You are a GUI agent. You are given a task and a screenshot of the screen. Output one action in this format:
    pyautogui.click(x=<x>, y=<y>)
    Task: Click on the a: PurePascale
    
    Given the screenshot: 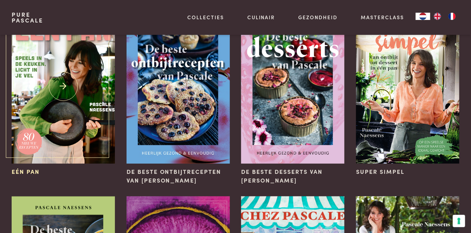 What is the action you would take?
    pyautogui.click(x=27, y=17)
    